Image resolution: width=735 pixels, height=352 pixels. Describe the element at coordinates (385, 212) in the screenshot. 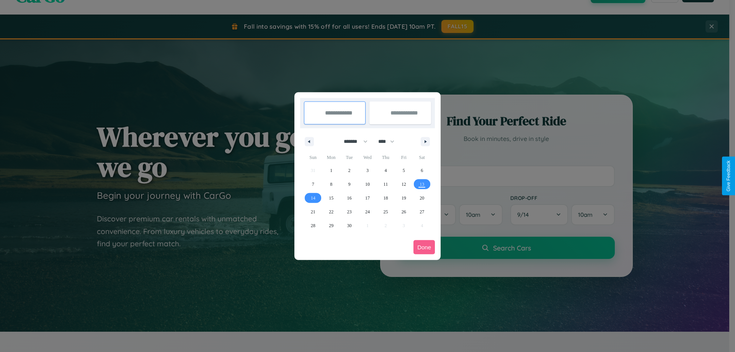

I see `span: 25` at that location.